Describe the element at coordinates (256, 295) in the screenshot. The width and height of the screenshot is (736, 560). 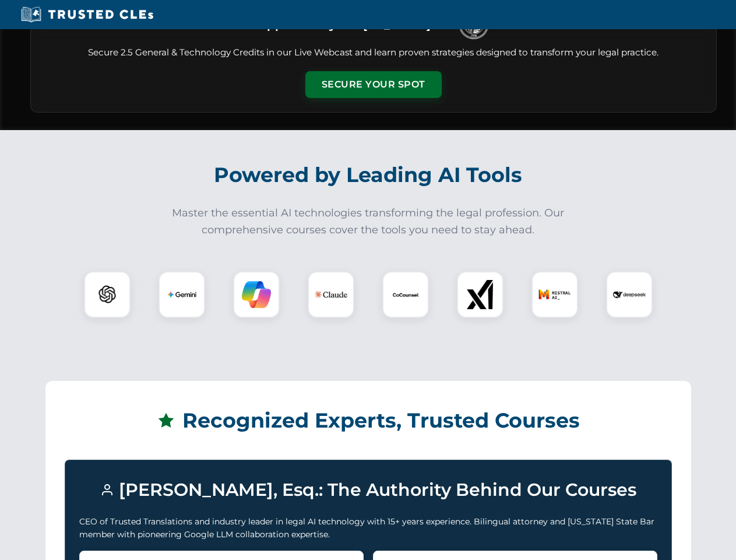
I see `div: Copilot` at that location.